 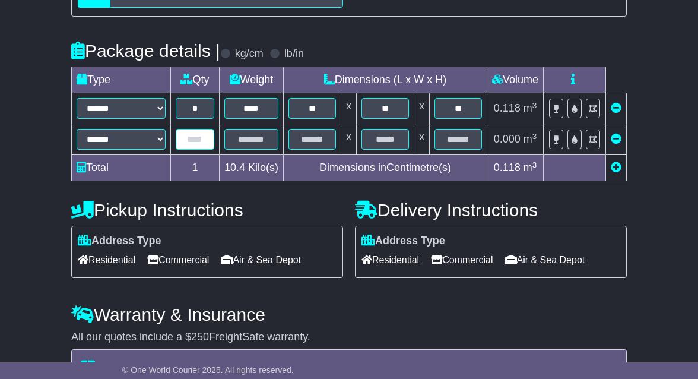 What do you see at coordinates (207, 209) in the screenshot?
I see `h4: Pickup Instructions` at bounding box center [207, 209].